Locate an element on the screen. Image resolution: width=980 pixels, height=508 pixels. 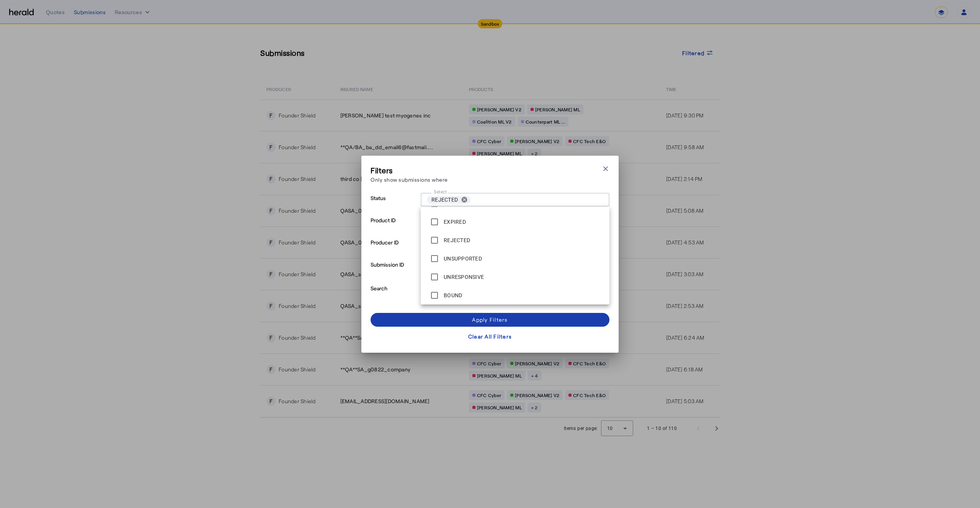
p: Producer ID is located at coordinates (394, 249).